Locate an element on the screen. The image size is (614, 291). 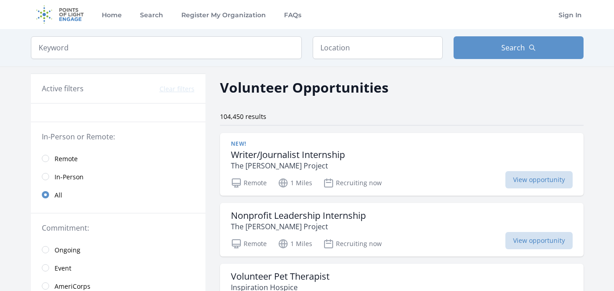
h3: Writer/Journalist Internship is located at coordinates (288, 155).